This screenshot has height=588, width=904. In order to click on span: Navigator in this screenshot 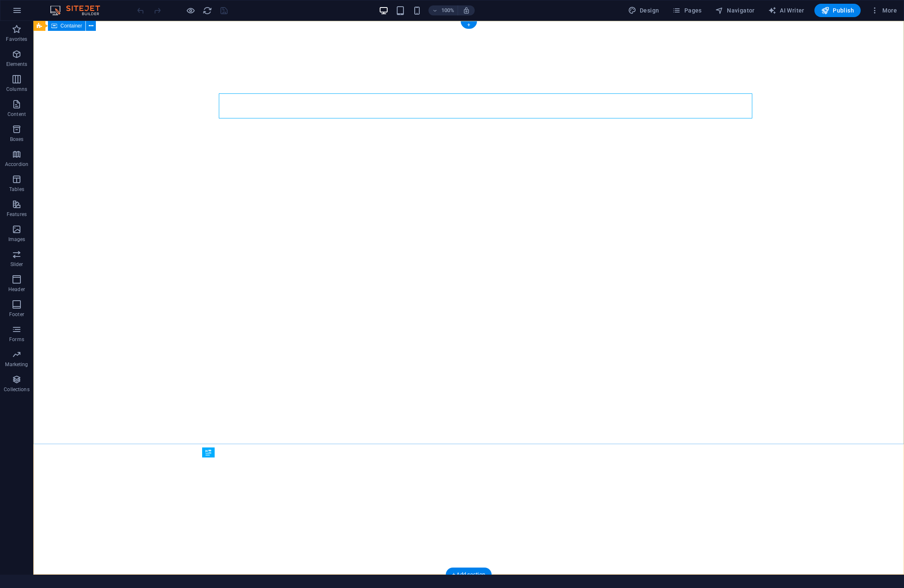, I will do `click(735, 11)`.